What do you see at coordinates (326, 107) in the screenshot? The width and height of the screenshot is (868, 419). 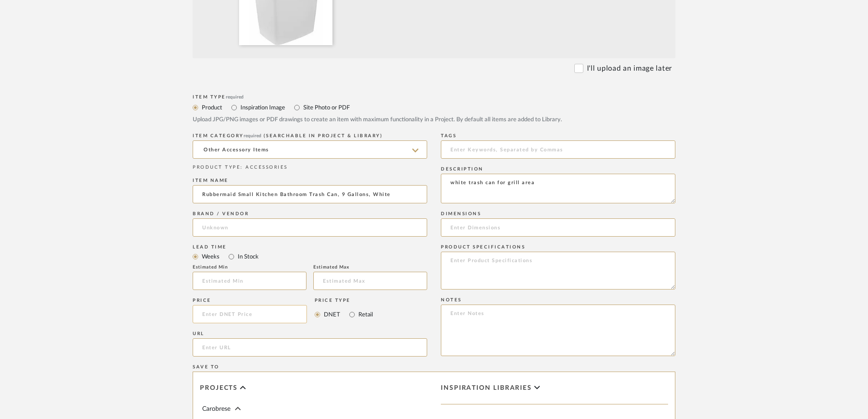 I see `label: Site Photo or PDF` at bounding box center [326, 107].